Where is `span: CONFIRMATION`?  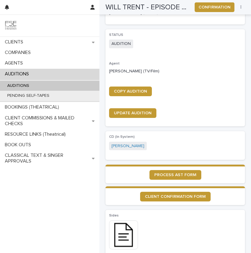 span: CONFIRMATION is located at coordinates (214, 7).